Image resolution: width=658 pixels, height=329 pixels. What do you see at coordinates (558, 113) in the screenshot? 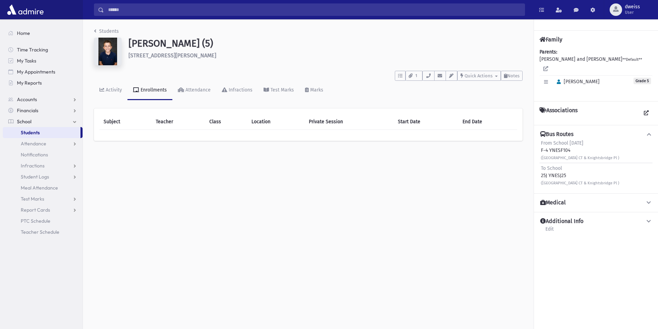
I see `h4: Associations` at bounding box center [558, 113].